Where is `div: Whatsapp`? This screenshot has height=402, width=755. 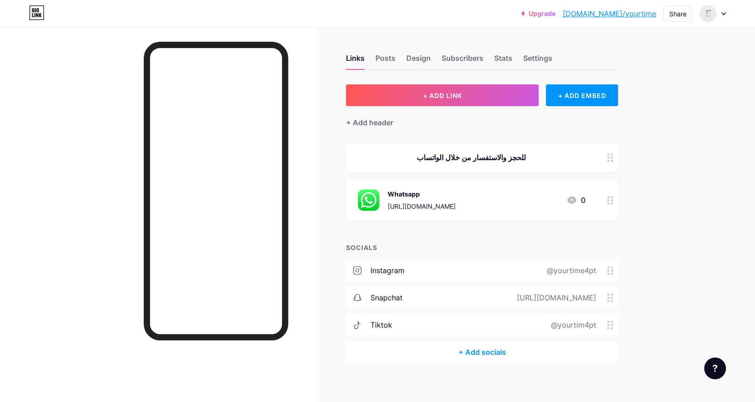
div: Whatsapp is located at coordinates (422, 194).